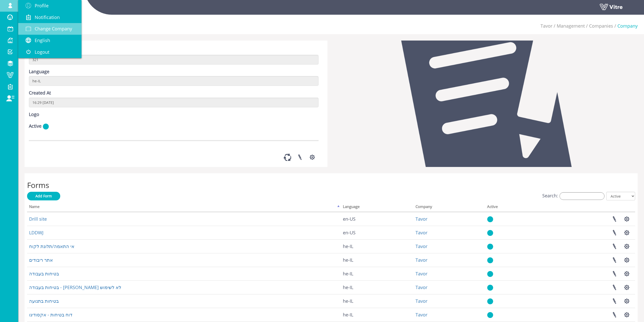  I want to click on label: Language, so click(39, 72).